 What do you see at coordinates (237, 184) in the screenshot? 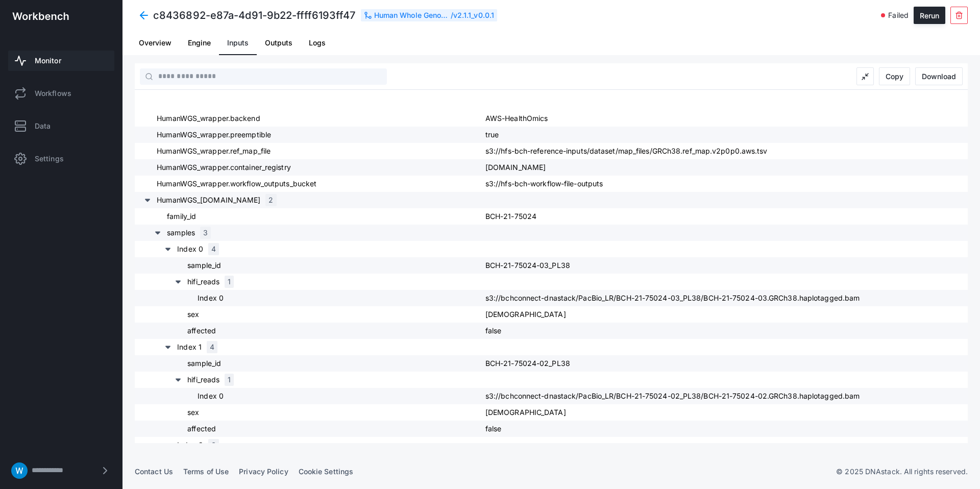
I see `span: HumanWGS_wrapper.workflow_outputs_bucket` at bounding box center [237, 184].